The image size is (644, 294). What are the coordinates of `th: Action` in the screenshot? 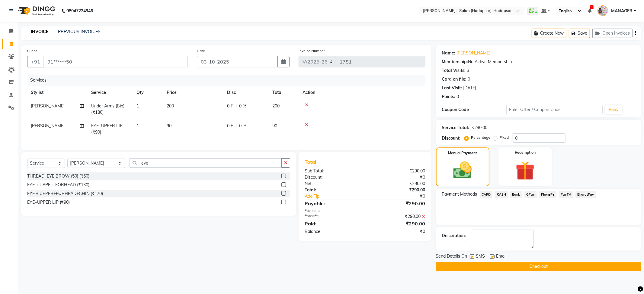 It's located at (362, 92).